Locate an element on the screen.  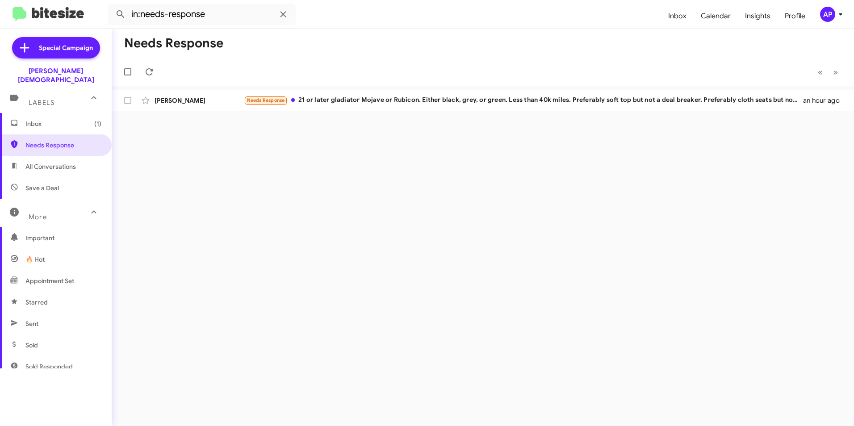
a: Profile is located at coordinates (795, 16).